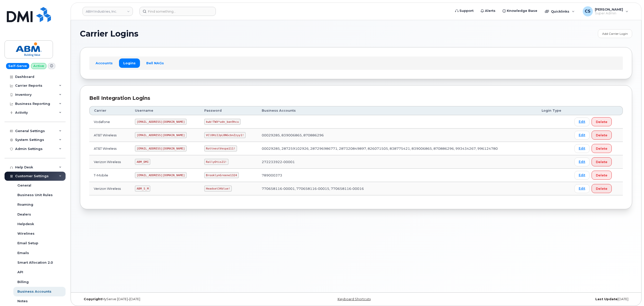  Describe the element at coordinates (225, 135) in the screenshot. I see `code: VClOHiIJpL0NGcbnZzyy1!` at that location.